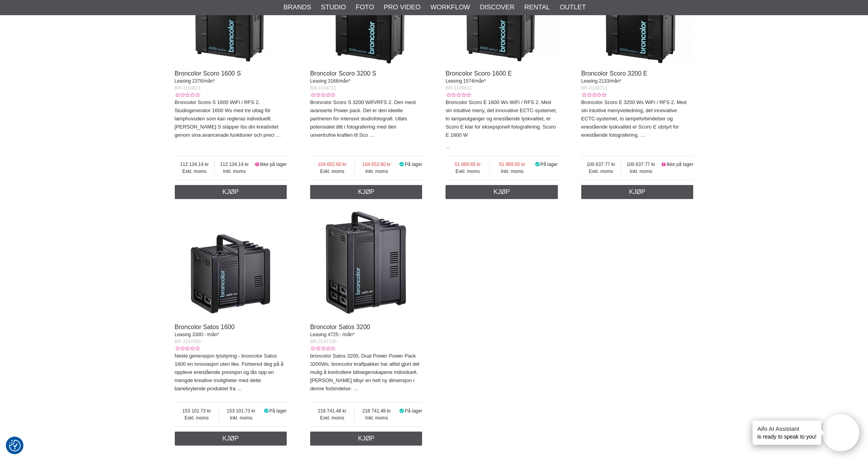  What do you see at coordinates (594, 88) in the screenshot?
I see `span: BR-3106711` at bounding box center [594, 88].